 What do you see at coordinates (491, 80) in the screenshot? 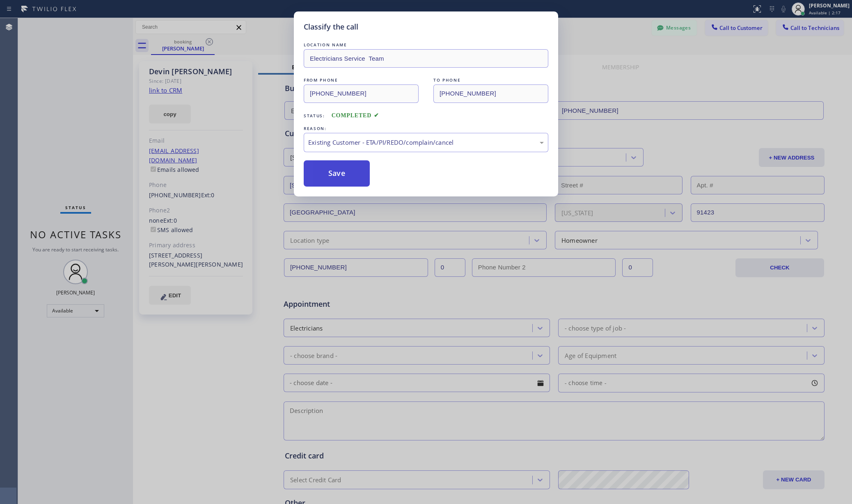
I see `div: TO PHONE` at bounding box center [491, 80].